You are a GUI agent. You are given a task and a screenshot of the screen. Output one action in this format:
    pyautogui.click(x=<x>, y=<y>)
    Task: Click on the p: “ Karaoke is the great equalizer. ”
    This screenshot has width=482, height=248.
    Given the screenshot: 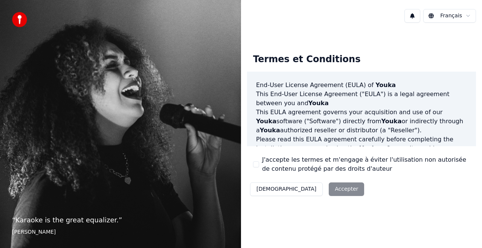 What is the action you would take?
    pyautogui.click(x=120, y=220)
    